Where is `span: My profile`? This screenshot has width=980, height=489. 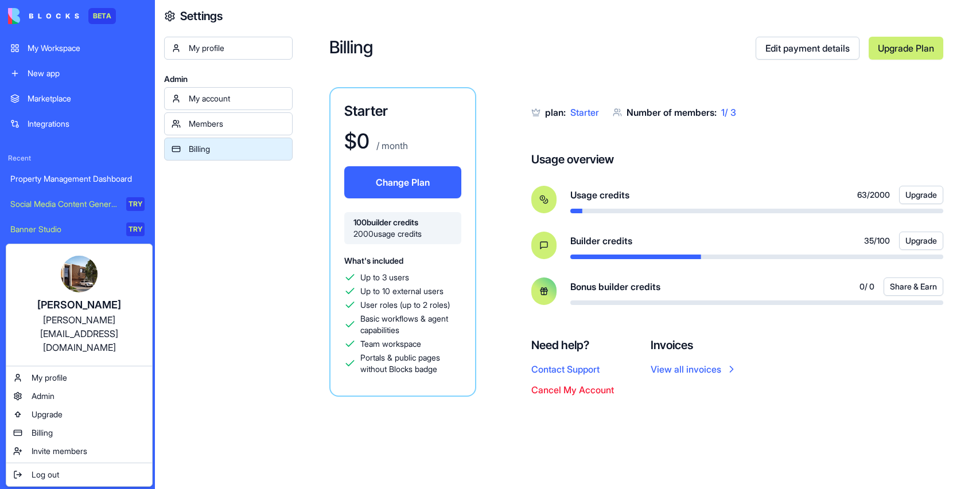
span: My profile is located at coordinates (49, 378).